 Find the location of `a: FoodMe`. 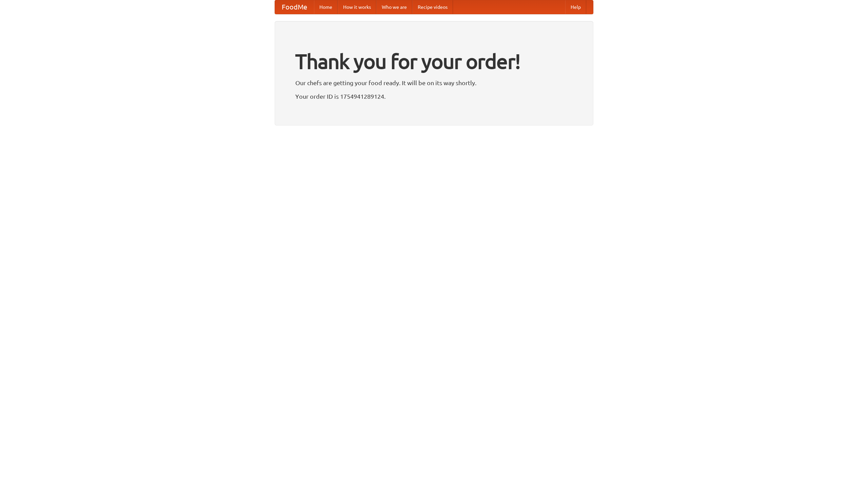

a: FoodMe is located at coordinates (294, 7).